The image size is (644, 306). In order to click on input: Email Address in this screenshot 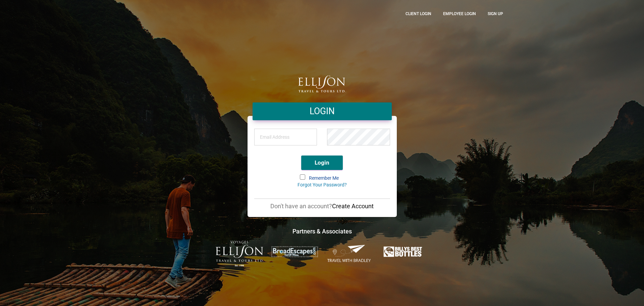, I will do `click(286, 137)`.